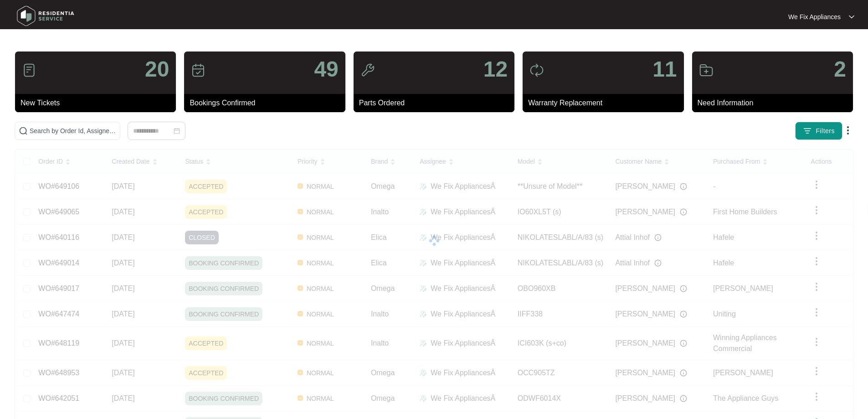 This screenshot has width=868, height=419. What do you see at coordinates (606, 103) in the screenshot?
I see `p: Warranty Replacement` at bounding box center [606, 103].